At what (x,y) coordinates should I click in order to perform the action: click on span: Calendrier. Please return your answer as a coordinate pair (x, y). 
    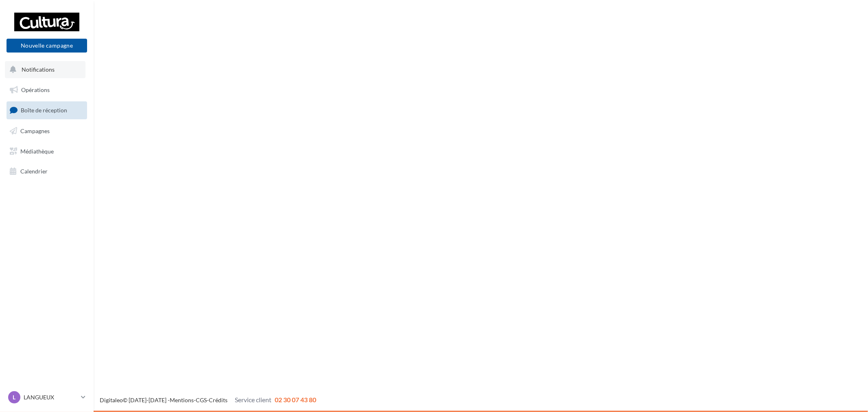
    Looking at the image, I should click on (34, 171).